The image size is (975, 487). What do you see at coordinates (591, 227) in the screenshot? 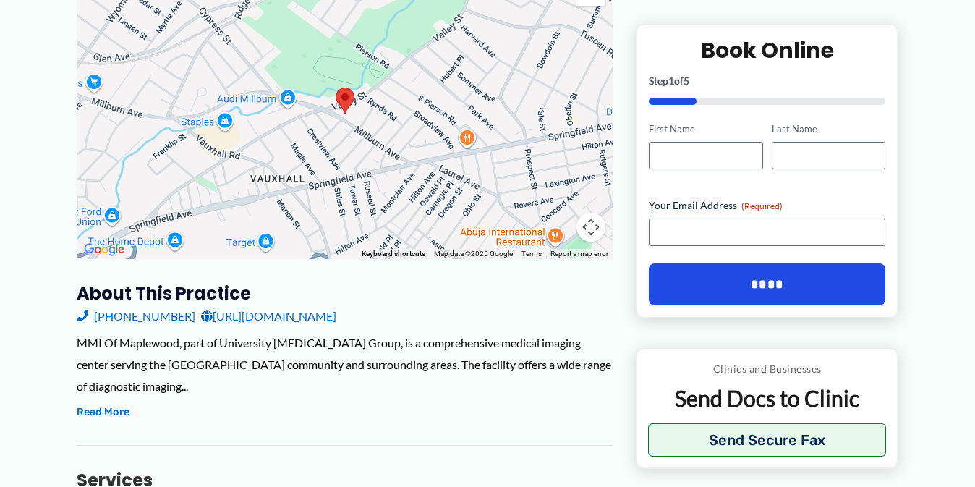
I see `button: Map camera controls` at bounding box center [591, 227].